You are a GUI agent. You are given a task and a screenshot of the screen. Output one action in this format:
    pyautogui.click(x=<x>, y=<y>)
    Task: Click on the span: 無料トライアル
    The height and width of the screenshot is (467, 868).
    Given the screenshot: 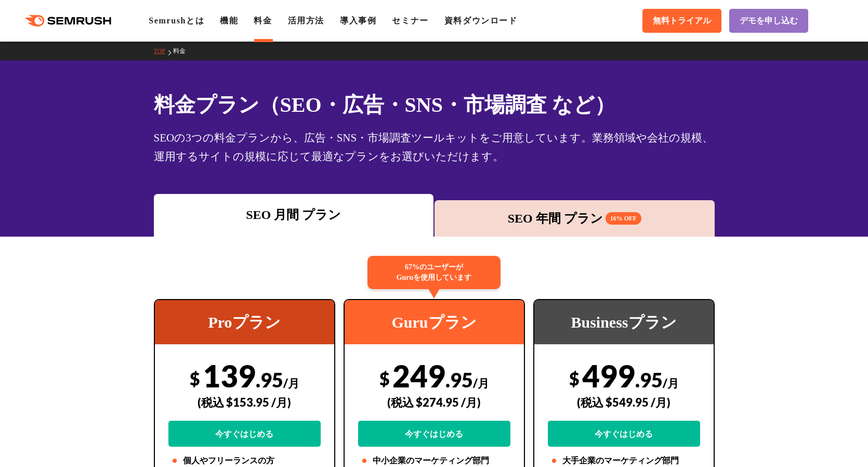 What is the action you would take?
    pyautogui.click(x=682, y=21)
    